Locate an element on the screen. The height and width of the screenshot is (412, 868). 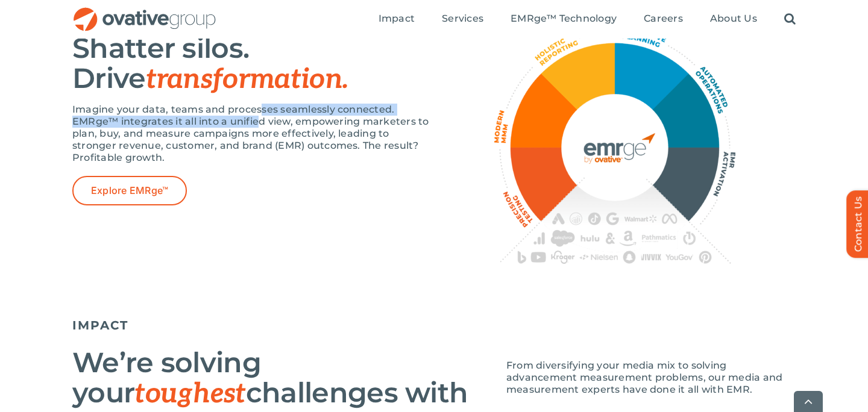
a: Search is located at coordinates (790, 20).